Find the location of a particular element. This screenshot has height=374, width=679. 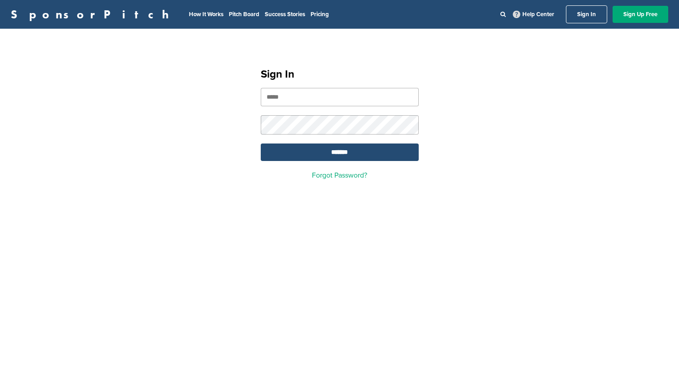

a: Success Stories is located at coordinates (285, 14).